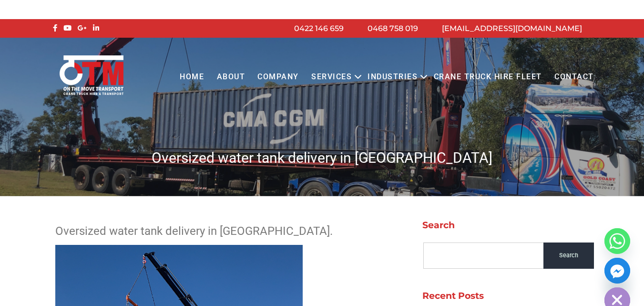 The image size is (644, 306). What do you see at coordinates (319, 28) in the screenshot?
I see `a: 0422 146 659` at bounding box center [319, 28].